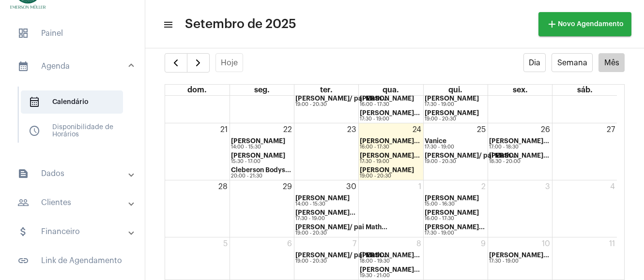 The height and width of the screenshot is (280, 644). I want to click on mat-expansion-panel-header: sidenav iconClientes, so click(75, 203).